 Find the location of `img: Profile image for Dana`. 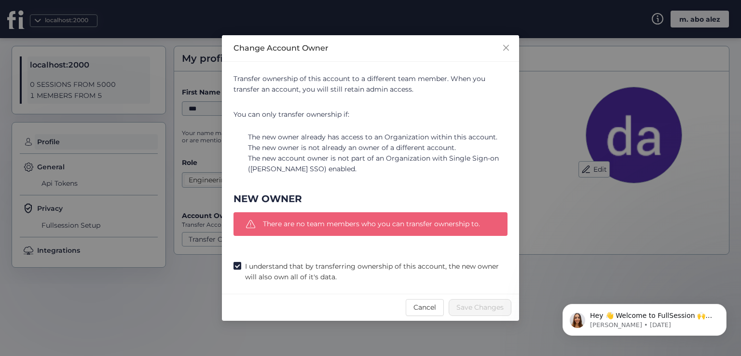

img: Profile image for Dana is located at coordinates (29, 37).